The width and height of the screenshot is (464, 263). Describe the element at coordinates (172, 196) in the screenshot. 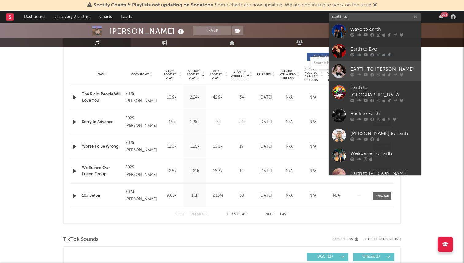

I see `div: 9.03k` at that location.